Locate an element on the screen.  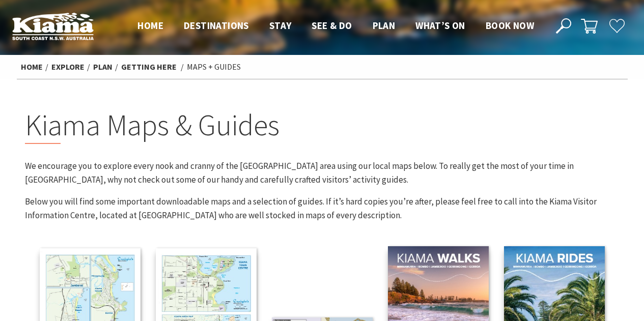
span: See & Do is located at coordinates (332, 26).